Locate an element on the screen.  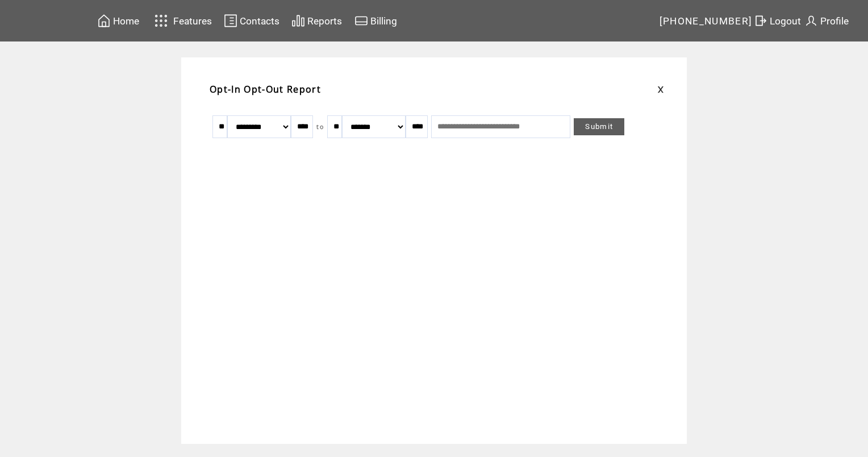
span: Profile is located at coordinates (835, 21).